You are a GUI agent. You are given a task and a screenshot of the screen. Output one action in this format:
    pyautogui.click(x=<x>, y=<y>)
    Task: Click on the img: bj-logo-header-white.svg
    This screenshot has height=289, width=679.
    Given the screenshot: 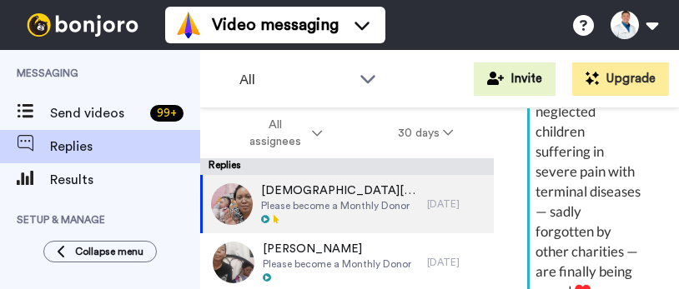 What is the action you would take?
    pyautogui.click(x=83, y=25)
    